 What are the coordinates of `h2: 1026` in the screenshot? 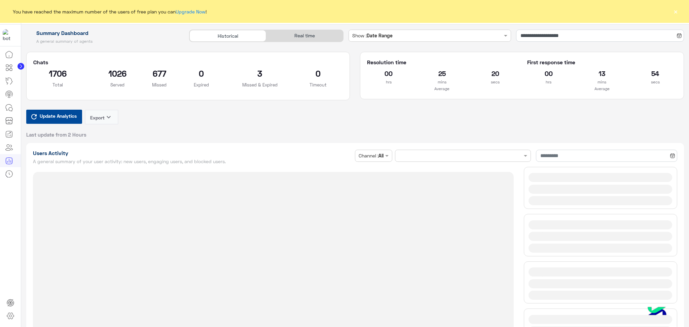 It's located at (117, 73).